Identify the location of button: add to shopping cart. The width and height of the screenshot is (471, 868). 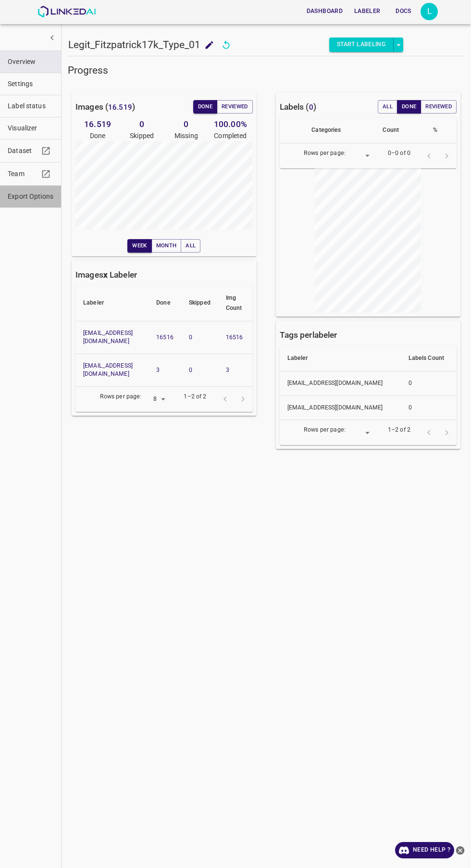
(209, 44).